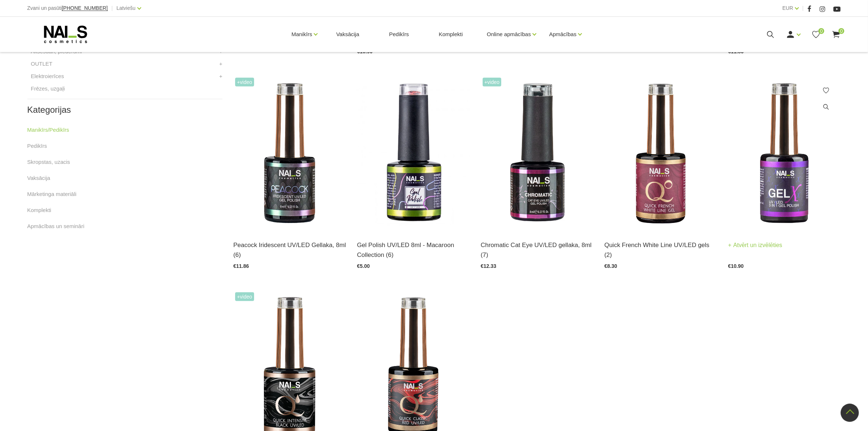  I want to click on a: EUR, so click(788, 8).